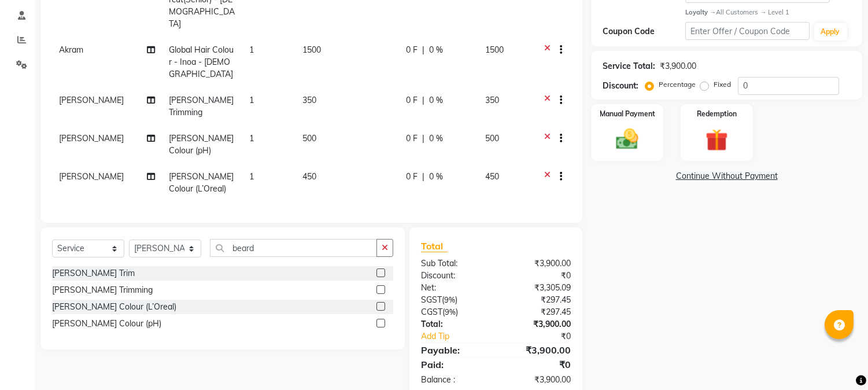 The width and height of the screenshot is (868, 390). Describe the element at coordinates (701, 13) in the screenshot. I see `strong: Loyalty →` at that location.